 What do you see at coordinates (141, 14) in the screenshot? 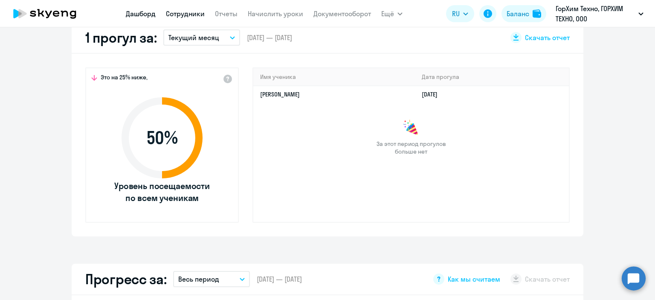
I see `a: Дашборд` at bounding box center [141, 14].